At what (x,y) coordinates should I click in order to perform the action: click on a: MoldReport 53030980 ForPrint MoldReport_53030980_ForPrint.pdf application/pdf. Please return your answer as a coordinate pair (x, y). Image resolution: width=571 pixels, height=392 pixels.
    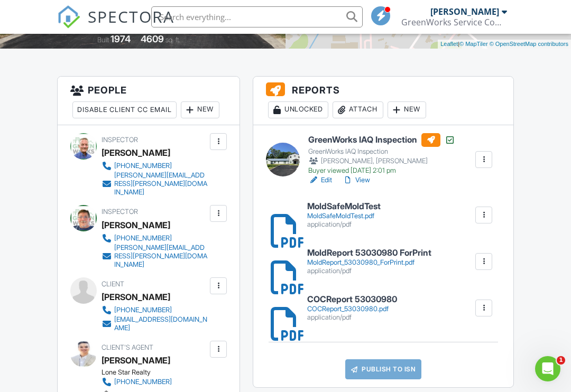
    Looking at the image, I should click on (369, 261).